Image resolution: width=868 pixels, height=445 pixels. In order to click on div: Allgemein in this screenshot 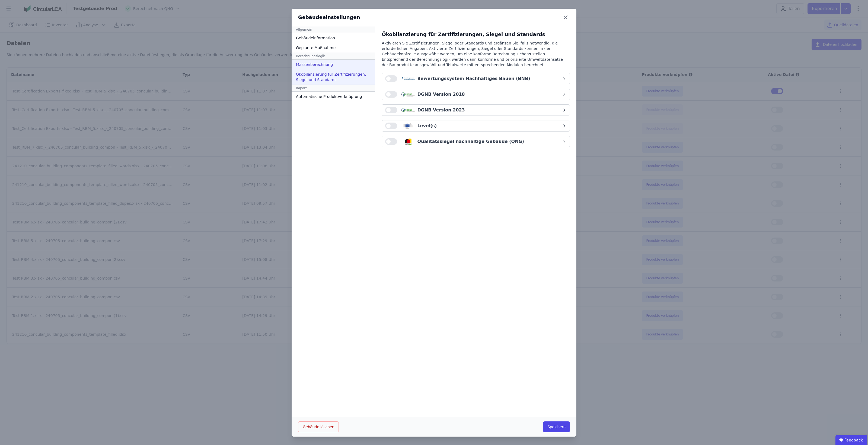, I will do `click(333, 30)`.